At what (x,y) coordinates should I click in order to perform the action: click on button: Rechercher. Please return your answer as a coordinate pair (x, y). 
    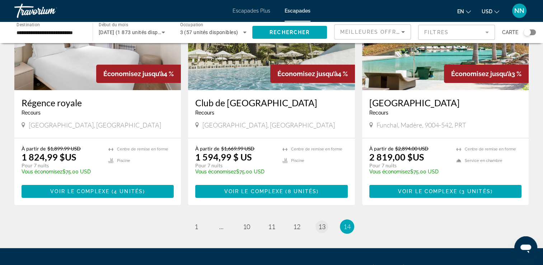
    Looking at the image, I should click on (290, 32).